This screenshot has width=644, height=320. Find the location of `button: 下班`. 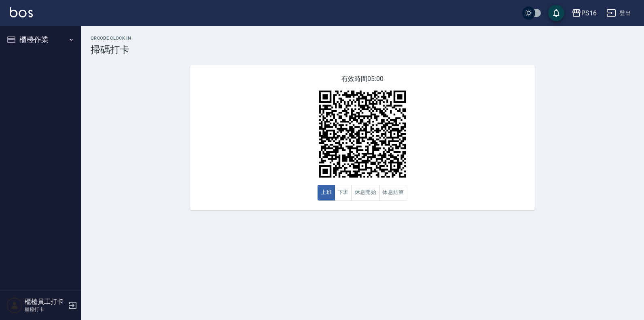

button: 下班 is located at coordinates (343, 192).